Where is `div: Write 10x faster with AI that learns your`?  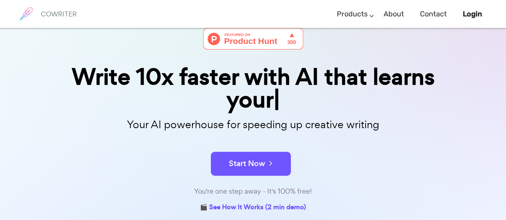
div: Write 10x faster with AI that learns your is located at coordinates (253, 88).